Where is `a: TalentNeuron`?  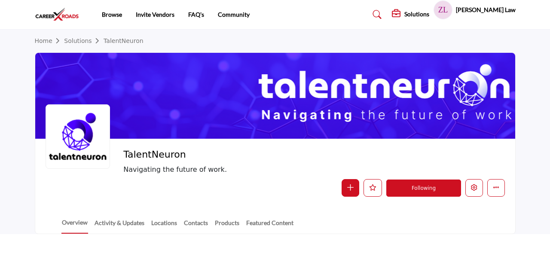
a: TalentNeuron is located at coordinates (123, 41).